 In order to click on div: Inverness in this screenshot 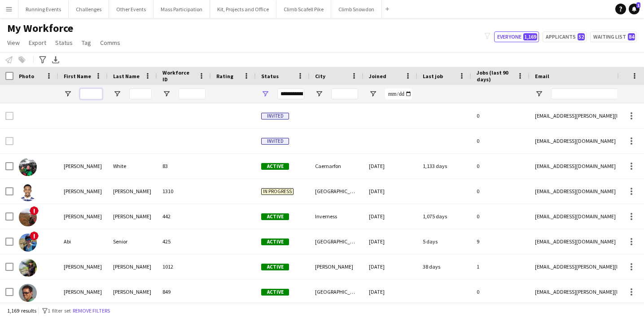, I will do `click(336, 216)`.